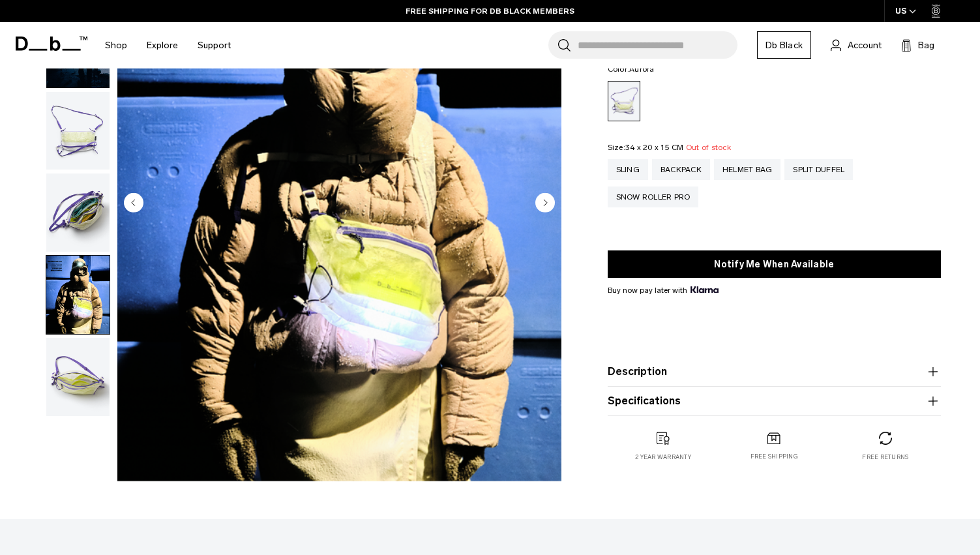 This screenshot has height=555, width=980. What do you see at coordinates (545, 204) in the screenshot?
I see `button: Next slide` at bounding box center [545, 204].